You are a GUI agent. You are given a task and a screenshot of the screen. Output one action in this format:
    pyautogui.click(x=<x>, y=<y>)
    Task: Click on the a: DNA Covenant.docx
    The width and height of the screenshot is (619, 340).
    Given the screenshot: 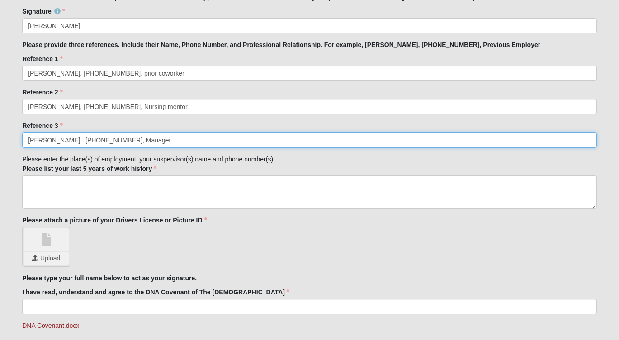 What is the action you would take?
    pyautogui.click(x=51, y=326)
    